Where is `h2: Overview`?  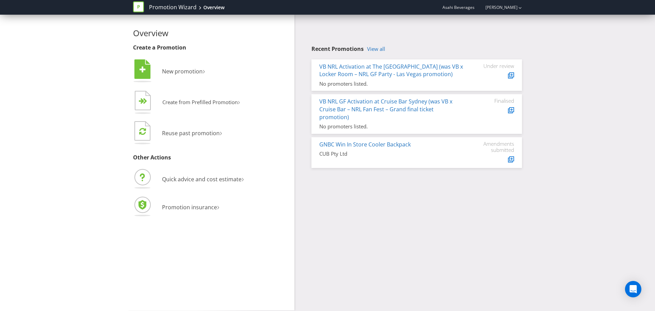
h2: Overview is located at coordinates (211, 33).